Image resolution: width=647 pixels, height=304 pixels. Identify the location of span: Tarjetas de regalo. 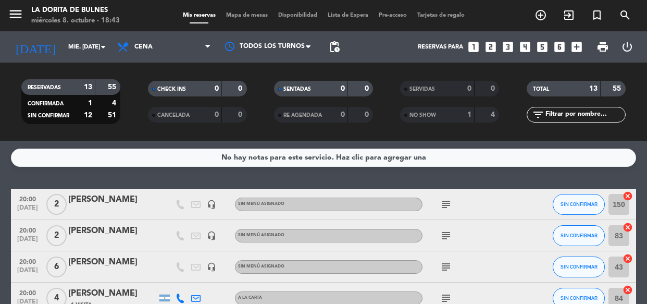
(441, 15).